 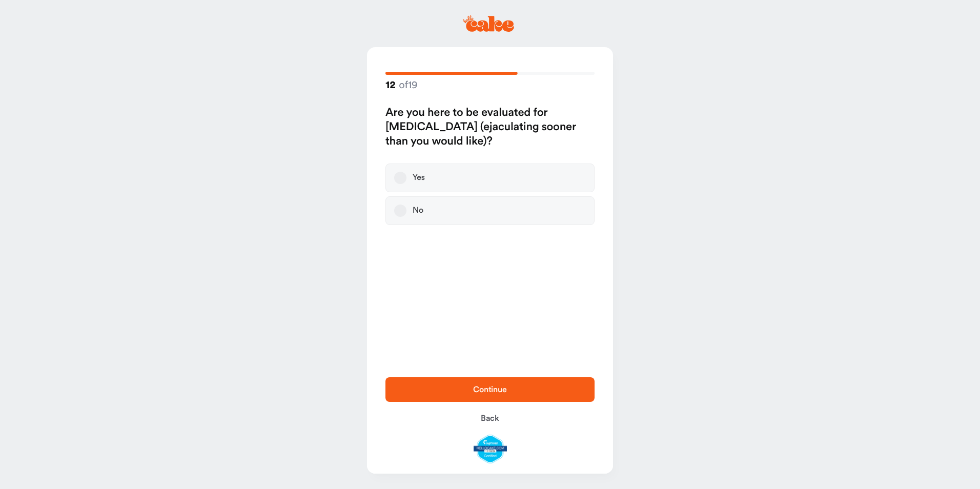 What do you see at coordinates (490, 450) in the screenshot?
I see `img: legit-script-certified.png` at bounding box center [490, 450].